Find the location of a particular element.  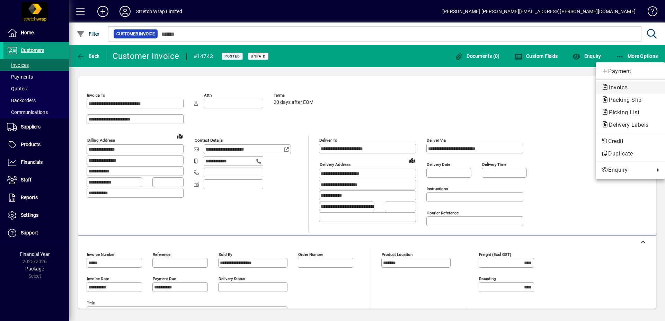

span: Credit is located at coordinates (631, 141).